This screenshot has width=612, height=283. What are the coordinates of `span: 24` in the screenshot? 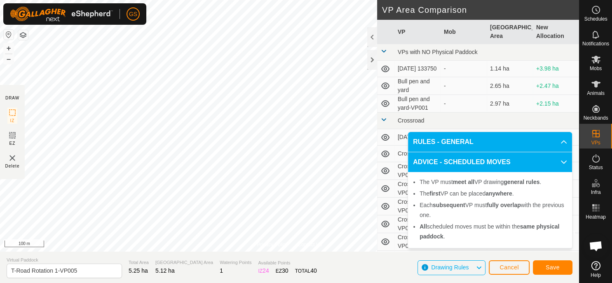 It's located at (266, 270).